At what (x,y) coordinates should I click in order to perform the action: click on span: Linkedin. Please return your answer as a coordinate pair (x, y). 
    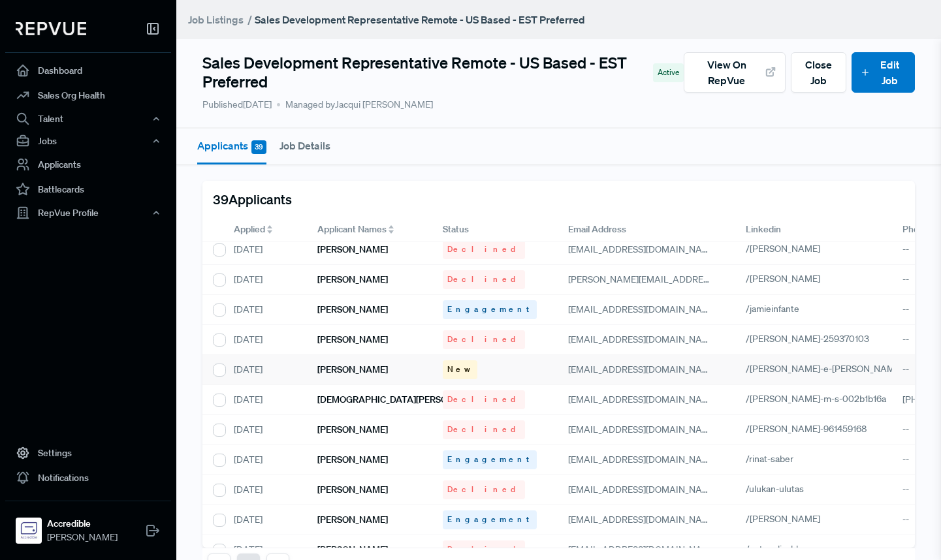
    Looking at the image, I should click on (764, 229).